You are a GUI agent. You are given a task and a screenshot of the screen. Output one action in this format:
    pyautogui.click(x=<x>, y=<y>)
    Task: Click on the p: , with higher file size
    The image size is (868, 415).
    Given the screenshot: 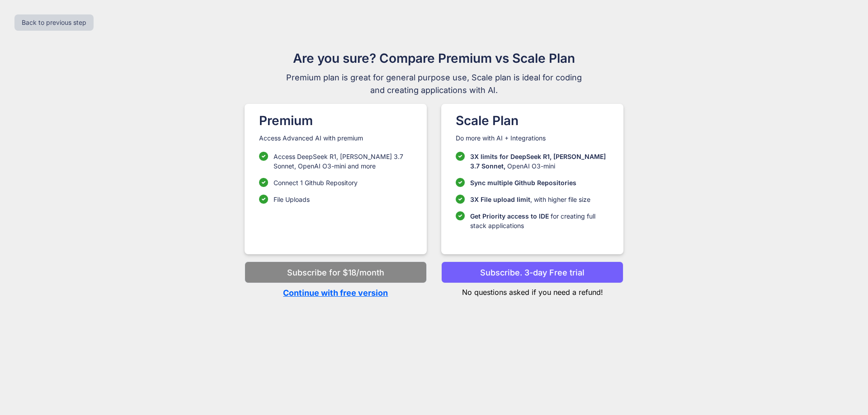 What is the action you would take?
    pyautogui.click(x=530, y=199)
    